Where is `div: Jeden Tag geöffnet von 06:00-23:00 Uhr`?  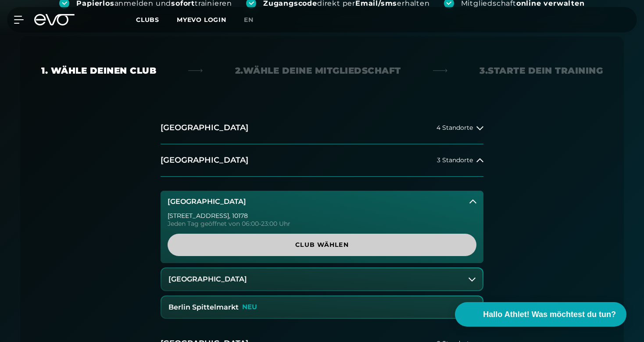 div: Jeden Tag geöffnet von 06:00-23:00 Uhr is located at coordinates (322, 224).